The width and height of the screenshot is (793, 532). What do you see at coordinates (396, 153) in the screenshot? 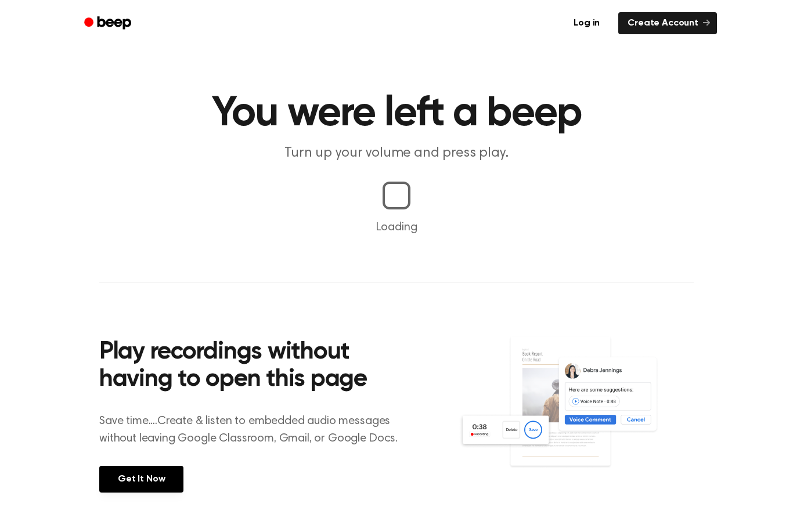
I see `p: Turn up your volume and press play.` at bounding box center [396, 153].